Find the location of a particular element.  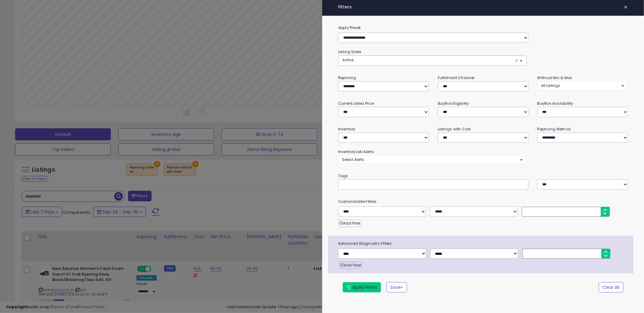

small: Tags is located at coordinates (483, 176).